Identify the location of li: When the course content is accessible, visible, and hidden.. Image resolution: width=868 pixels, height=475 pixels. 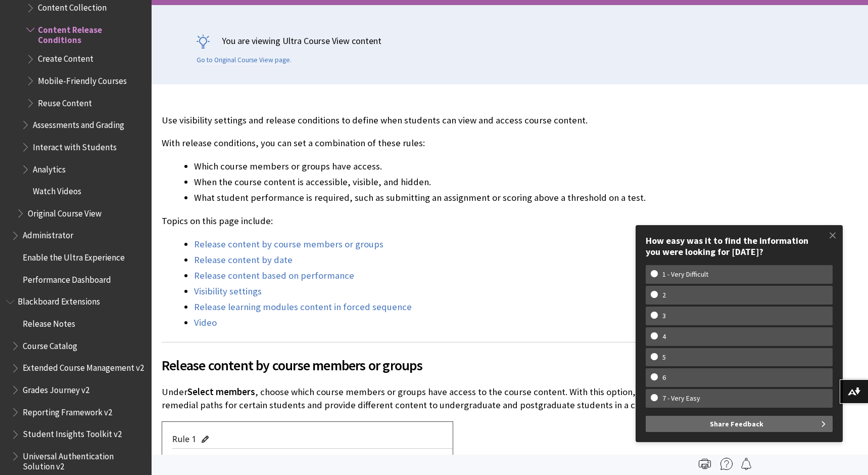
(451, 182).